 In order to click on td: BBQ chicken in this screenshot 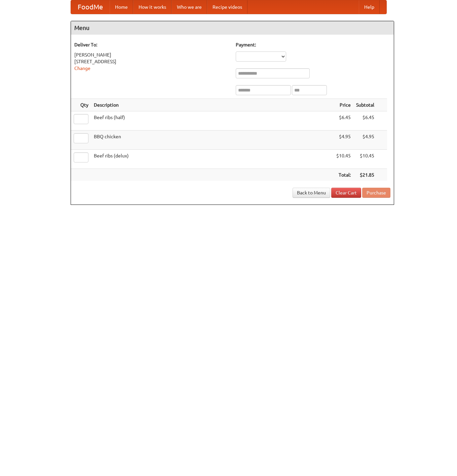, I will do `click(212, 140)`.